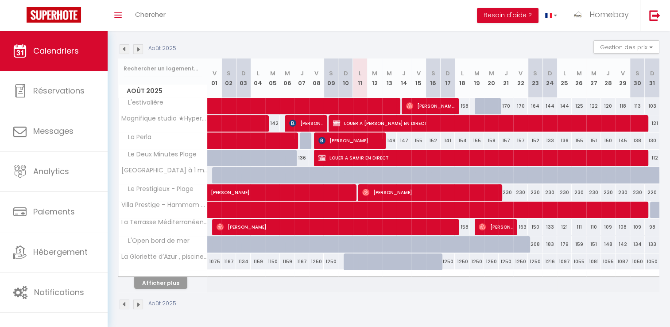 This screenshot has width=670, height=327. Describe the element at coordinates (578, 140) in the screenshot. I see `div: 155` at that location.